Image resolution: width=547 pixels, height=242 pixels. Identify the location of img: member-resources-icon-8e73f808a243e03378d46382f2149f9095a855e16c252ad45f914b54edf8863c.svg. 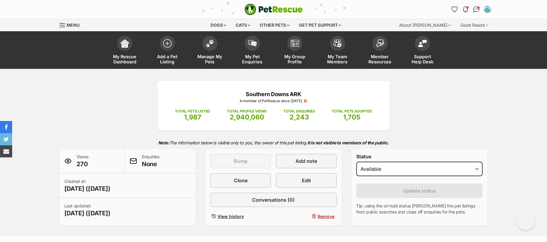
(380, 43).